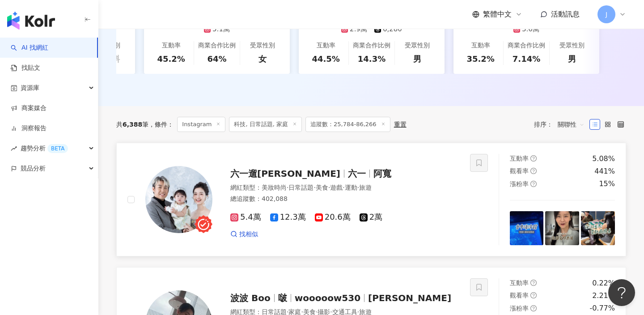  What do you see at coordinates (327, 298) in the screenshot?
I see `span: wooooow530` at bounding box center [327, 298].